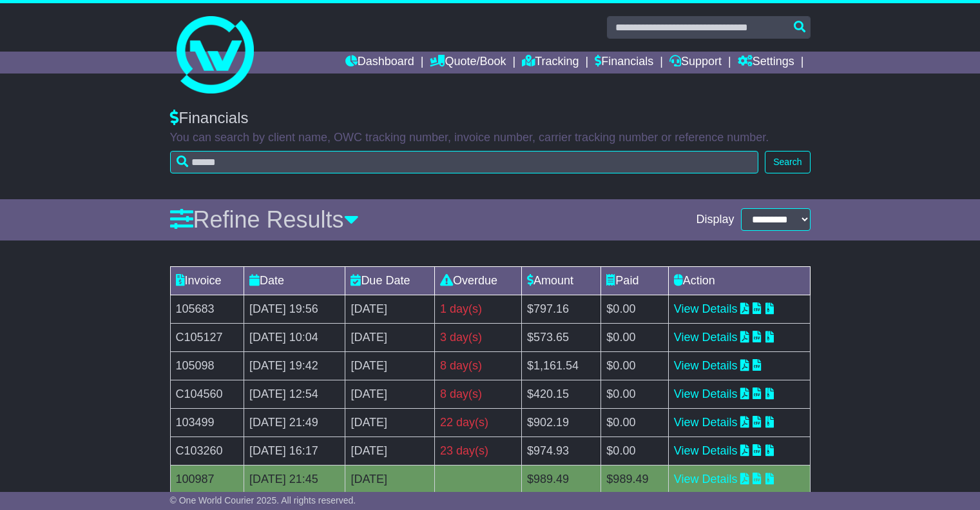 Image resolution: width=980 pixels, height=510 pixels. Describe the element at coordinates (207, 394) in the screenshot. I see `td: C104560` at that location.